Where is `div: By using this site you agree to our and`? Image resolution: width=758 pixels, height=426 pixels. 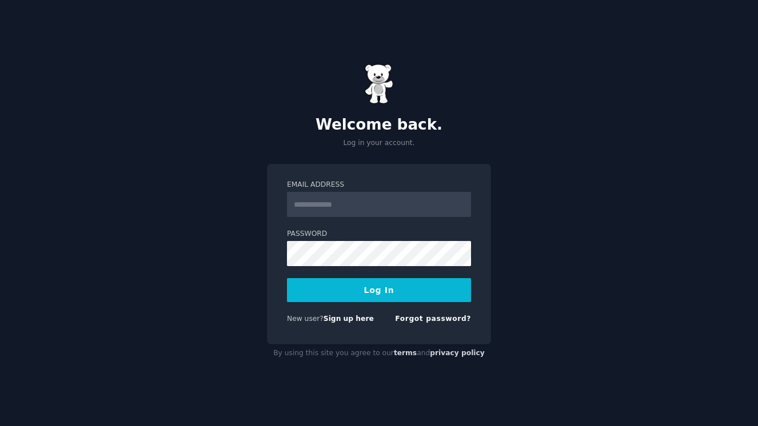
div: By using this site you agree to our and is located at coordinates (379, 354).